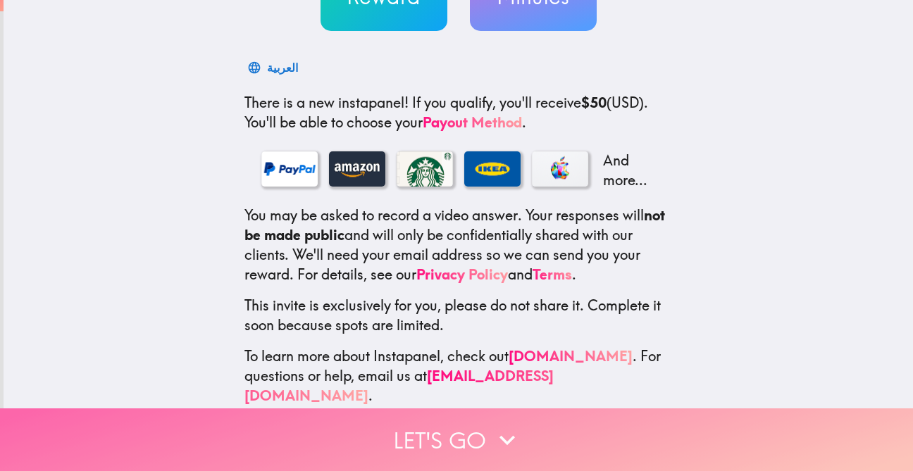 Image resolution: width=913 pixels, height=471 pixels. What do you see at coordinates (454, 225) in the screenshot?
I see `b: not be made public` at bounding box center [454, 225].